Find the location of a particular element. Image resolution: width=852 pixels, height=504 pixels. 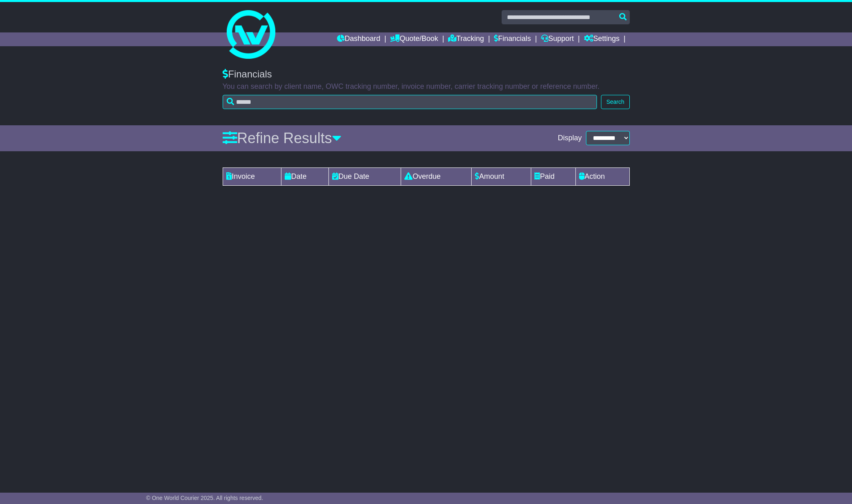

a: Refine Results is located at coordinates (282, 138).